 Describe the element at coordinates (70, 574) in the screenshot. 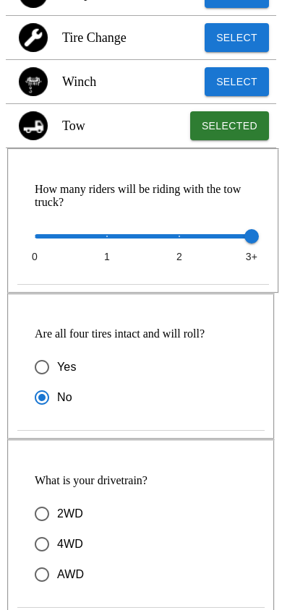

I see `span: AWD` at that location.